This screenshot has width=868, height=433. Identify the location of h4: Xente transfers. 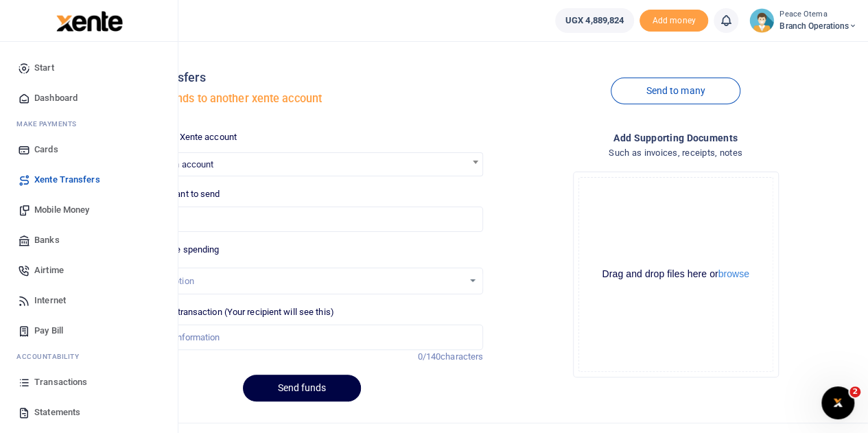
(301, 77).